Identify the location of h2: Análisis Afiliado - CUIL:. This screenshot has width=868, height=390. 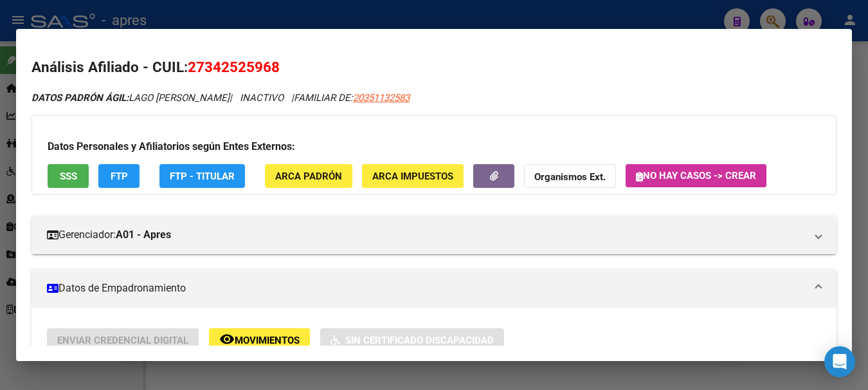
(434, 67).